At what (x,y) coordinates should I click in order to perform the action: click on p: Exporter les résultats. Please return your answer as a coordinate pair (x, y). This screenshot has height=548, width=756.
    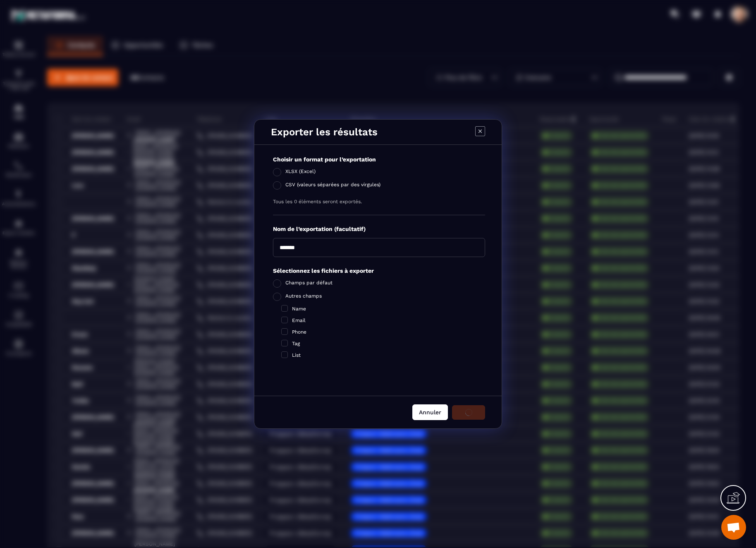
    Looking at the image, I should click on (324, 132).